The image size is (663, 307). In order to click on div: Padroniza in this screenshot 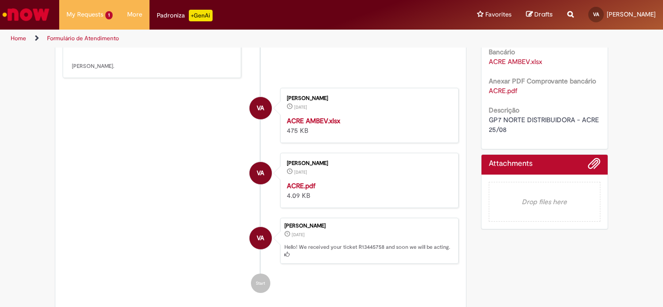, I will do `click(184, 16)`.